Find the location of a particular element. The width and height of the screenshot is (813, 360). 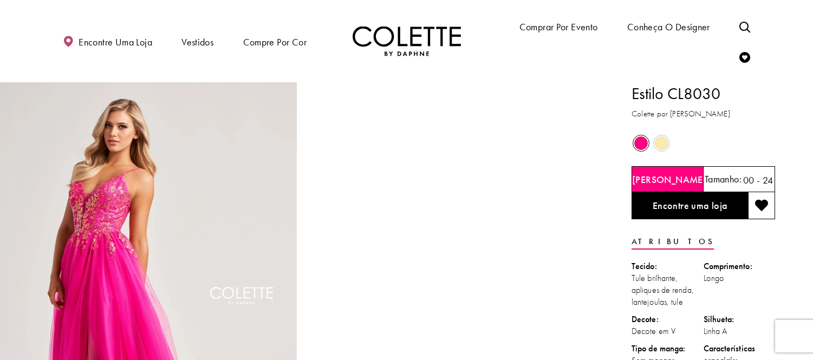

span: Comprar por evento is located at coordinates (558, 26).